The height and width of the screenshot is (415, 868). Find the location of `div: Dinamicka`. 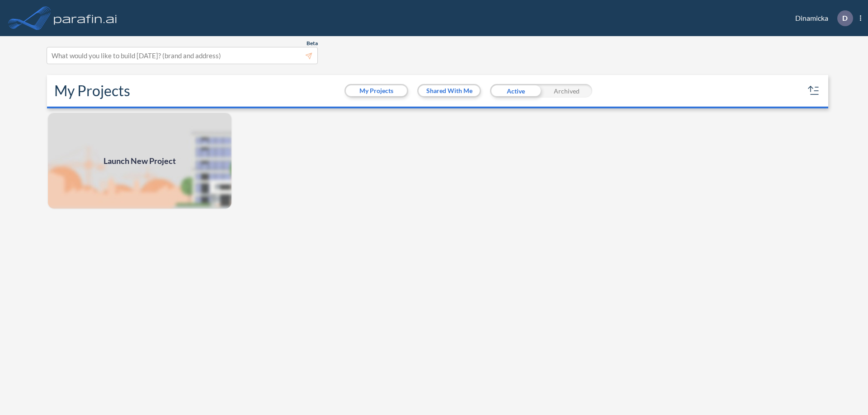

div: Dinamicka is located at coordinates (822, 18).